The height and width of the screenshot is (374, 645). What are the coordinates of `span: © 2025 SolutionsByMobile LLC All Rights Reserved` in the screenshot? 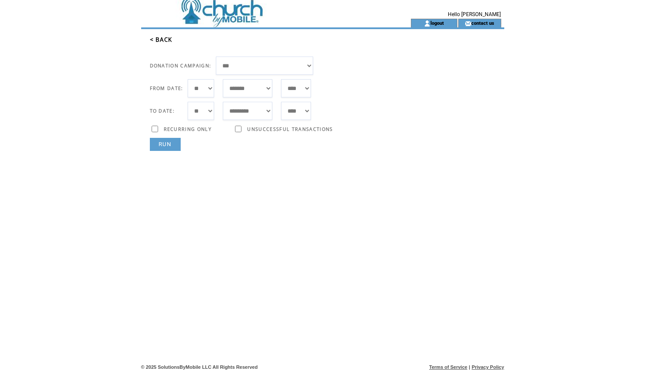 It's located at (199, 367).